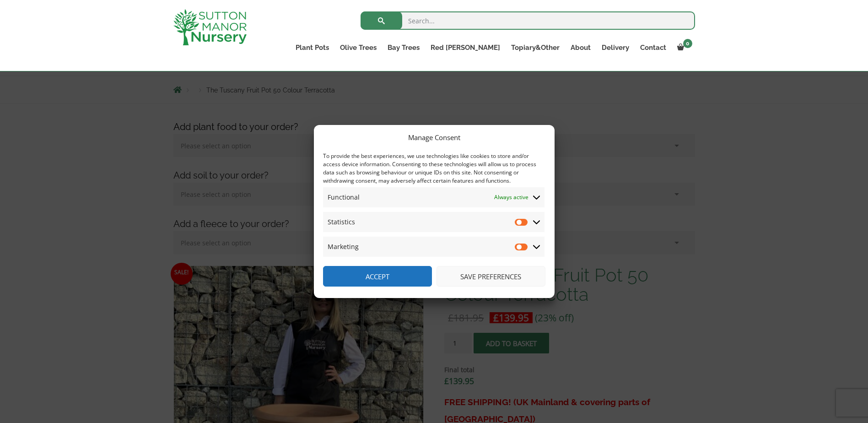 The height and width of the screenshot is (423, 868). Describe the element at coordinates (684, 48) in the screenshot. I see `a: 0` at that location.